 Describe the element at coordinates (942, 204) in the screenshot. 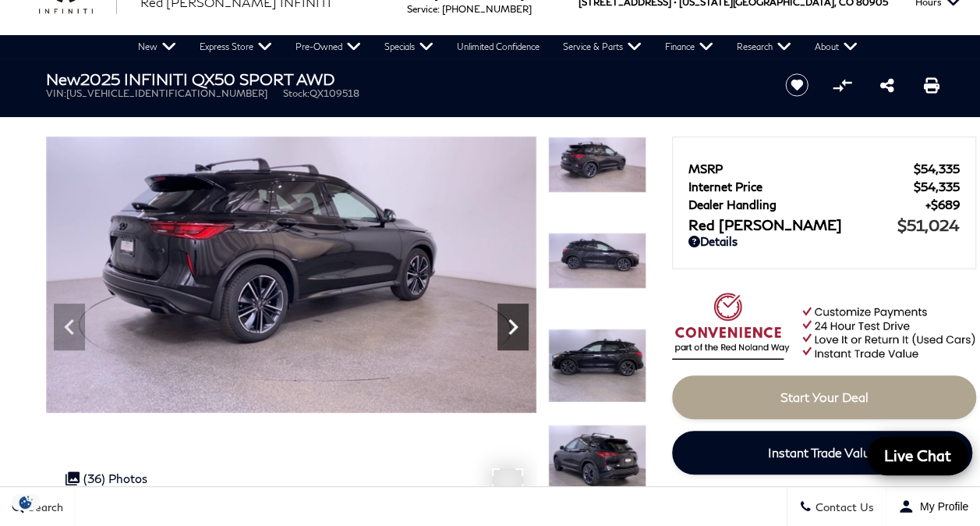

I see `span: $689` at that location.